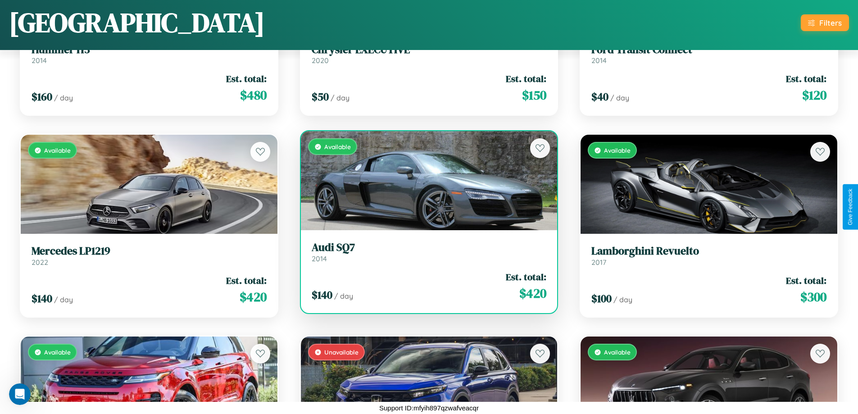 The width and height of the screenshot is (858, 414). Describe the element at coordinates (320, 60) in the screenshot. I see `span: 2020` at that location.